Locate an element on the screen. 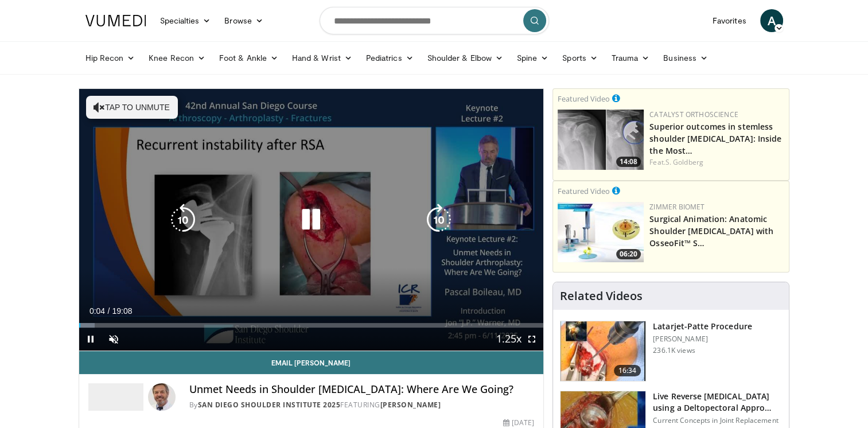 The width and height of the screenshot is (868, 428). span: 16:34 is located at coordinates (627, 371).